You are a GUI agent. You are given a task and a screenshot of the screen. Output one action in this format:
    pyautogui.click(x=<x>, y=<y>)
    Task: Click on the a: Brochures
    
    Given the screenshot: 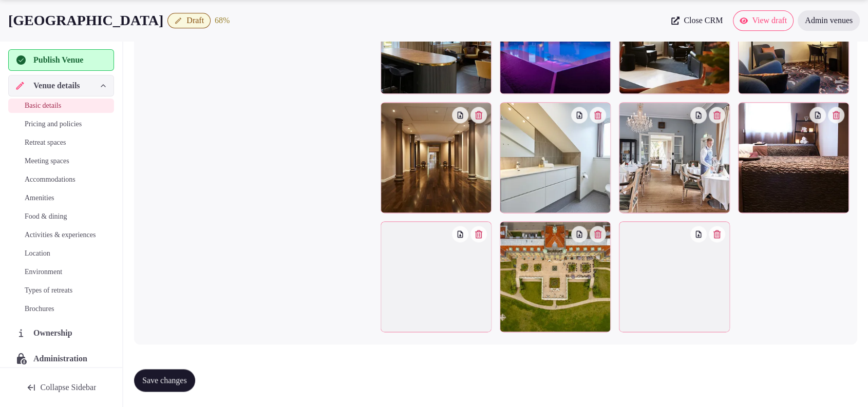 What is the action you would take?
    pyautogui.click(x=61, y=309)
    